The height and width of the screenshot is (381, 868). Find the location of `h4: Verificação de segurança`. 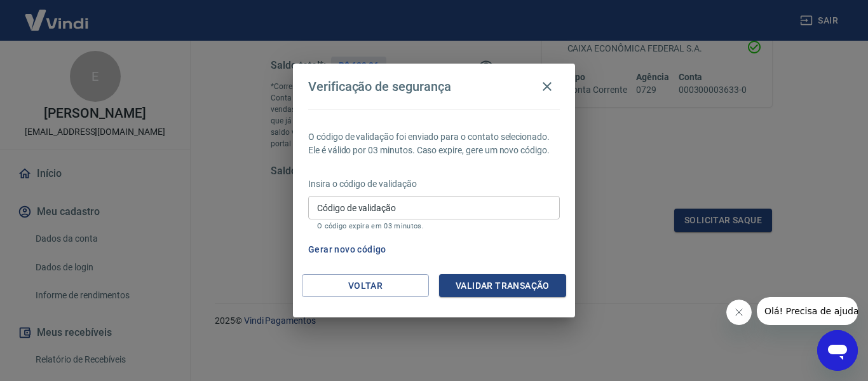

h4: Verificação de segurança is located at coordinates (379, 87).